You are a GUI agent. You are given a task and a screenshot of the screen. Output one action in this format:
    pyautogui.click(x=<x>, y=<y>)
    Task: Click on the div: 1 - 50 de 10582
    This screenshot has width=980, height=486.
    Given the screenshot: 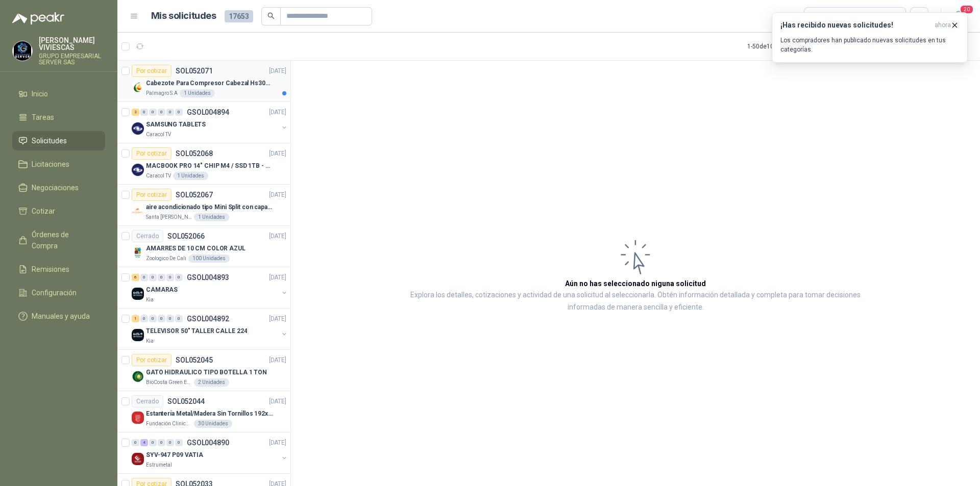 What is the action you would take?
    pyautogui.click(x=782, y=47)
    